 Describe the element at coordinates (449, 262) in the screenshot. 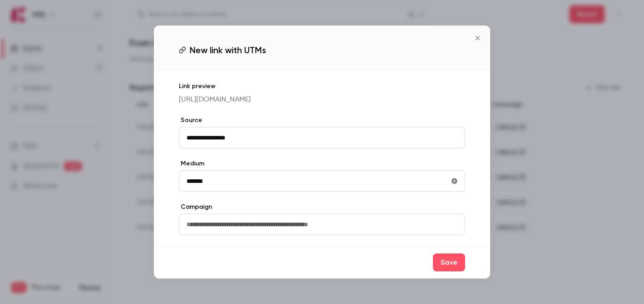

I see `button: Save` at that location.